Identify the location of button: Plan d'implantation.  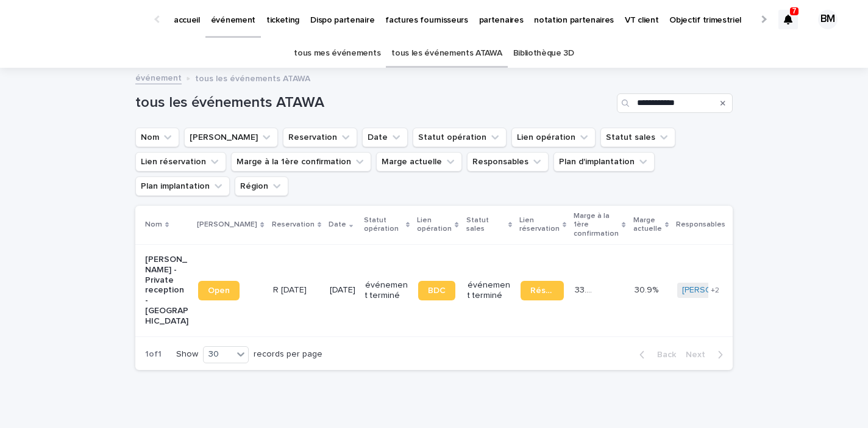
(604, 162).